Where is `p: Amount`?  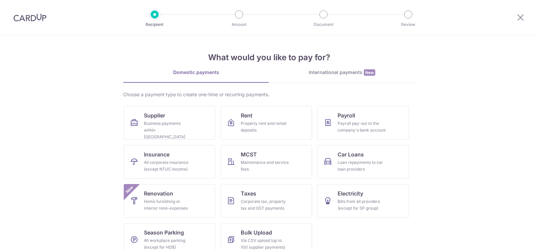
p: Amount is located at coordinates (239, 25).